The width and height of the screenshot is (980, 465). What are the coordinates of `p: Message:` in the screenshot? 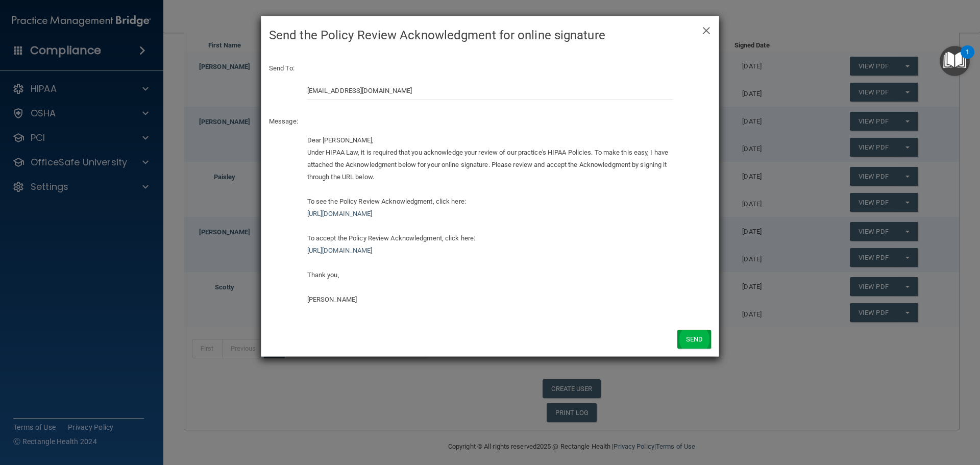 It's located at (490, 121).